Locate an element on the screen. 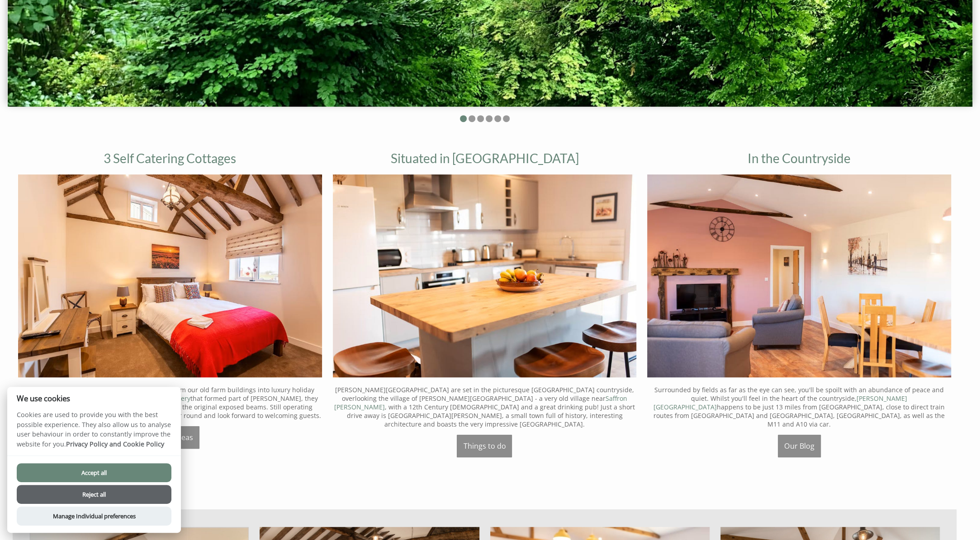 The width and height of the screenshot is (980, 540). a: In the Countryside is located at coordinates (799, 158).